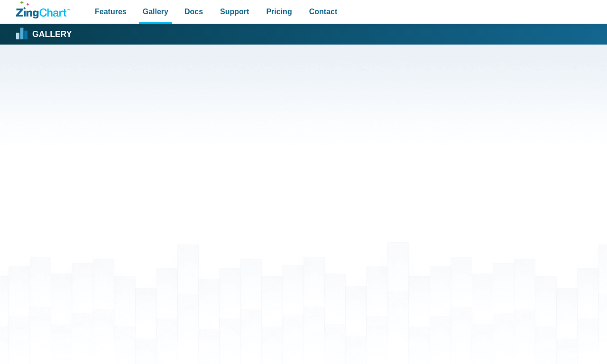 This screenshot has width=607, height=364. What do you see at coordinates (51, 35) in the screenshot?
I see `strong: Gallery` at bounding box center [51, 35].